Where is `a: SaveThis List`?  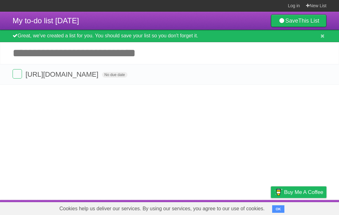 a: SaveThis List is located at coordinates (299, 21).